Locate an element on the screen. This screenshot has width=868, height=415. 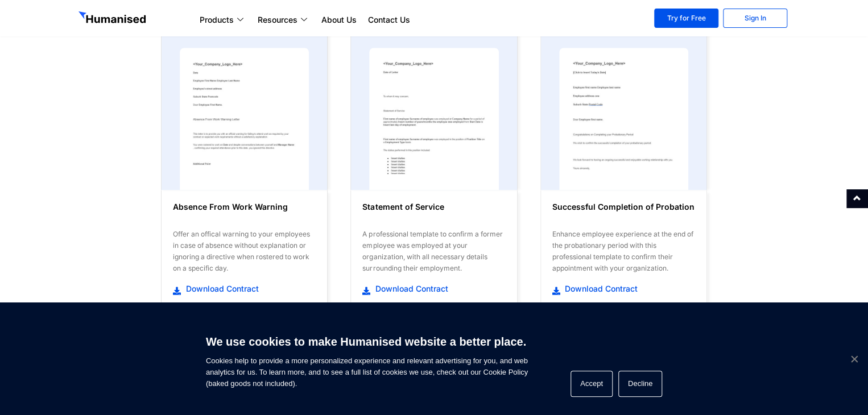
div: Offer an offical warning to your employees in case of absence without explanation or ignoring a d... is located at coordinates (244, 251).